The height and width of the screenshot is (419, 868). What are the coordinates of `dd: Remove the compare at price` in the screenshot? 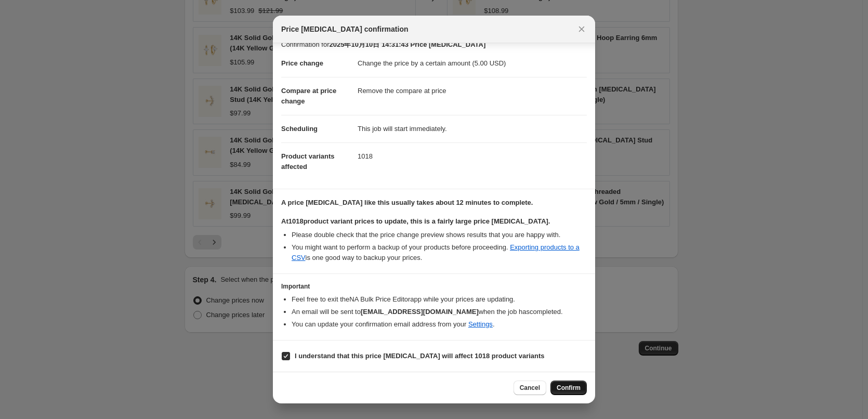 It's located at (472, 90).